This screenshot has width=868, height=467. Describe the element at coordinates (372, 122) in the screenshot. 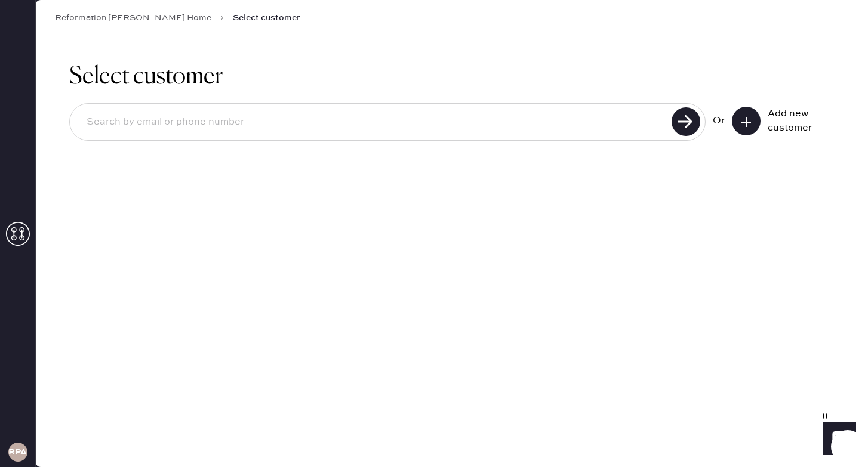

I see `input: Search by email or phone number` at that location.